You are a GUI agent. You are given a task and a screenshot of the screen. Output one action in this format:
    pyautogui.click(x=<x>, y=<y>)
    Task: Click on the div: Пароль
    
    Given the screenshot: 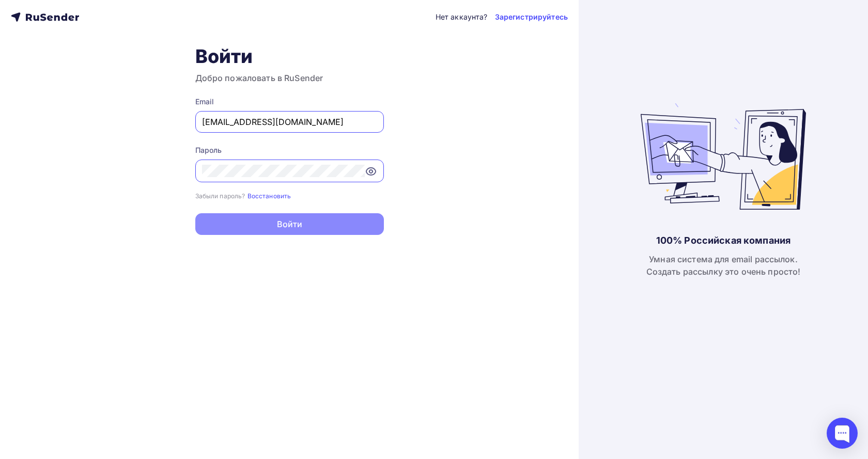 What is the action you would take?
    pyautogui.click(x=289, y=150)
    